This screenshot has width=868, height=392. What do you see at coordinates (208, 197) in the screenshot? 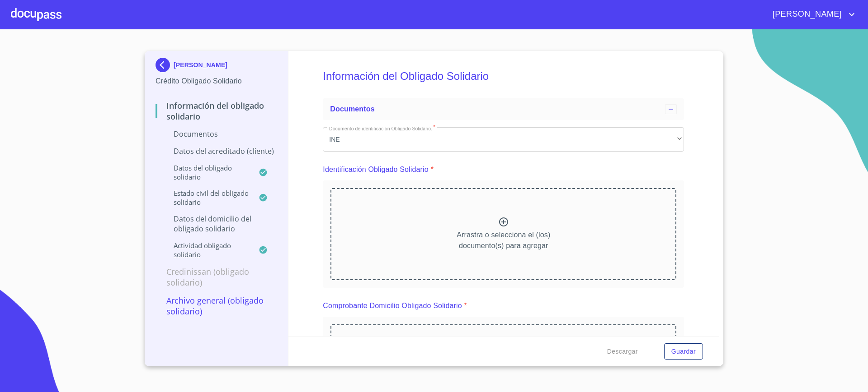
I see `p: Estado civil del obligado solidario` at bounding box center [208, 197].